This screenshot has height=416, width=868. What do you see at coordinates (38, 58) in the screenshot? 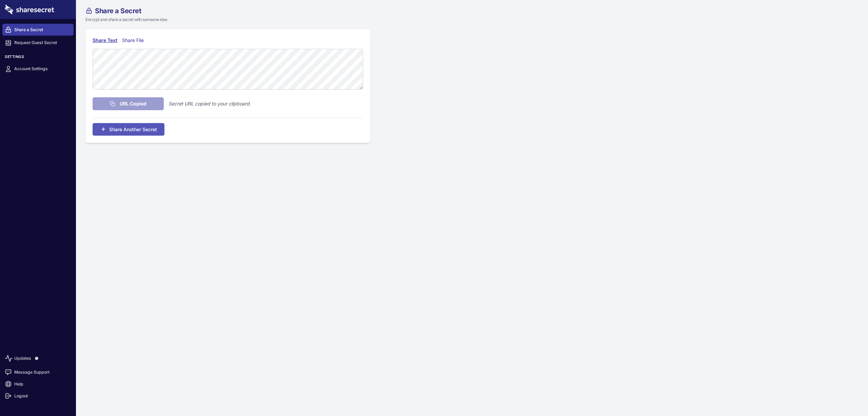
I see `h3: Settings` at bounding box center [38, 58].